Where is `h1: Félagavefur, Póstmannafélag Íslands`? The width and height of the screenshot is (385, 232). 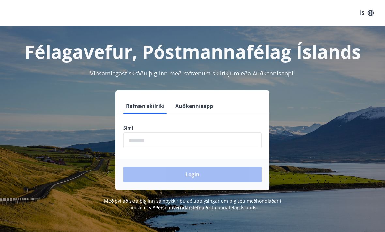
h1: Félagavefur, Póstmannafélag Íslands is located at coordinates (192, 51).